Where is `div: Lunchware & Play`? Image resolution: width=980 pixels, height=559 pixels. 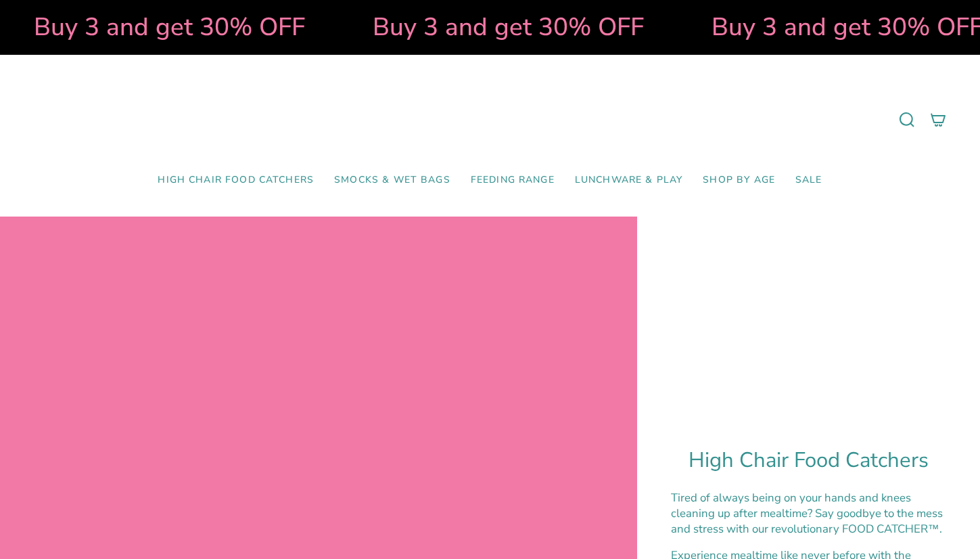
div: Lunchware & Play is located at coordinates (628, 180).